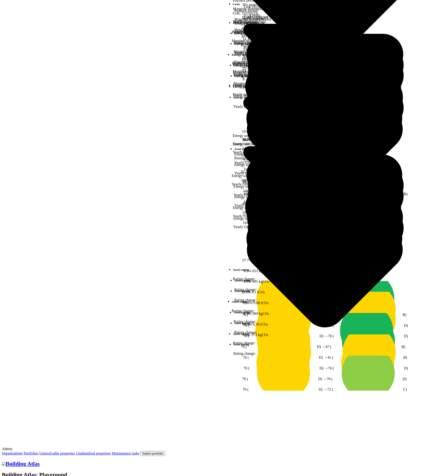  What do you see at coordinates (276, 222) in the screenshot?
I see `span: 136 kWh/m²` at bounding box center [276, 222].